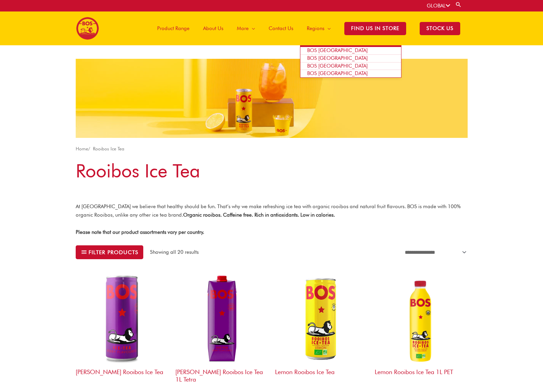 The height and width of the screenshot is (392, 543). What do you see at coordinates (438, 6) in the screenshot?
I see `a: GLOBAL` at bounding box center [438, 6].